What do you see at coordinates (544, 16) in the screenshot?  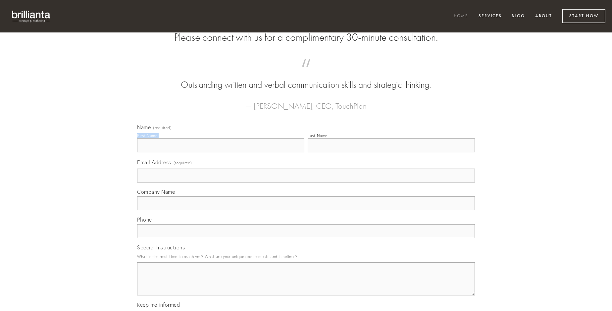 I see `a: About` at bounding box center [544, 16].